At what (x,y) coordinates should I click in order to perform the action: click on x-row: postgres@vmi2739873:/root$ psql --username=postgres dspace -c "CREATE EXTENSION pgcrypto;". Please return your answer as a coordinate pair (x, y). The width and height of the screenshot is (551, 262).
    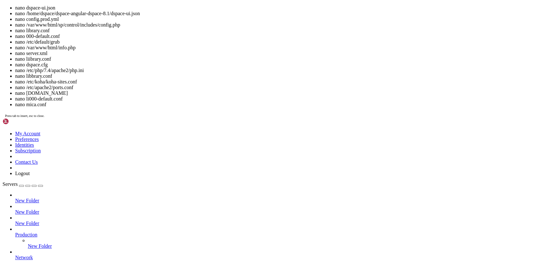
    Looking at the image, I should click on (236, 188).